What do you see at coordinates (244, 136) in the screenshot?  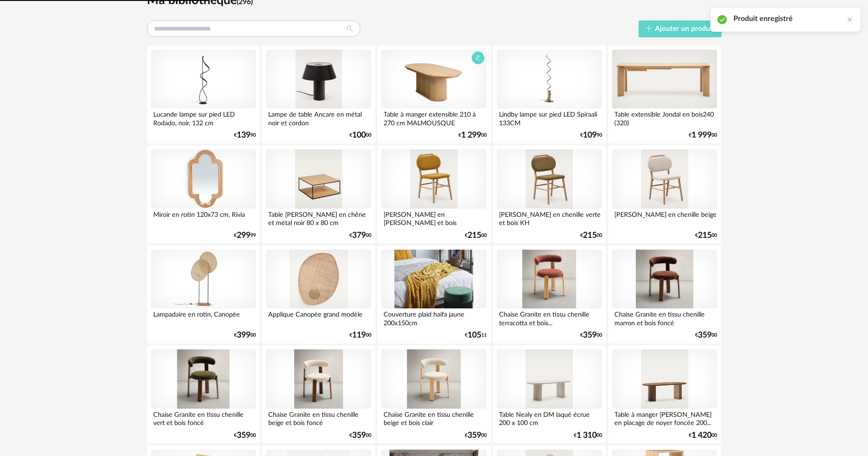 I see `span: 139` at bounding box center [244, 136].